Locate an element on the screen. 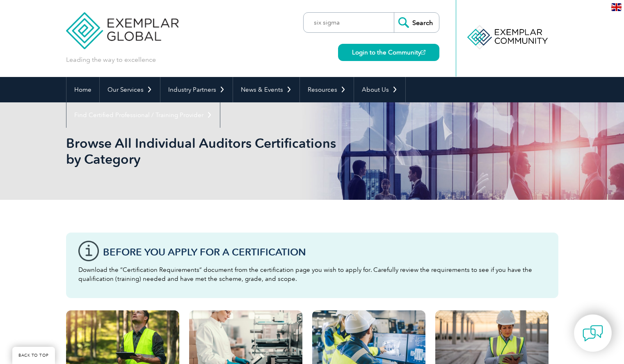 This screenshot has height=364, width=624. h1: Browse All Individual Auditors Certifications by Category is located at coordinates (224, 151).